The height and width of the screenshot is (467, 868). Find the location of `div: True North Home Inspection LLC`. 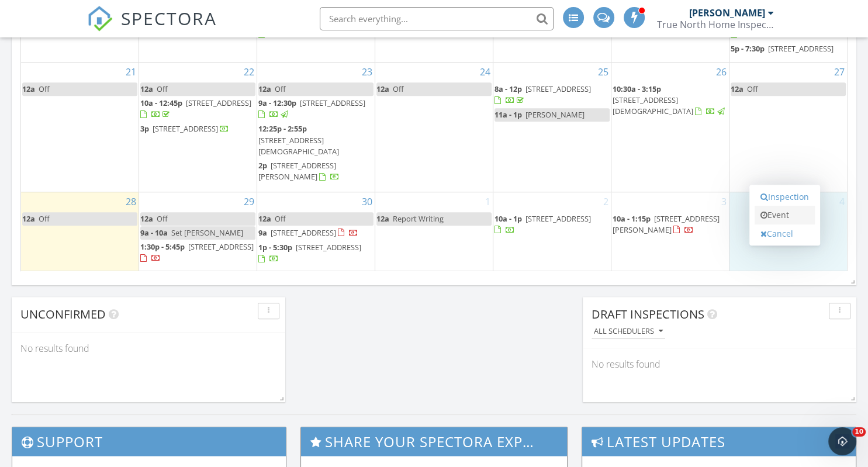

div: True North Home Inspection LLC is located at coordinates (716, 24).